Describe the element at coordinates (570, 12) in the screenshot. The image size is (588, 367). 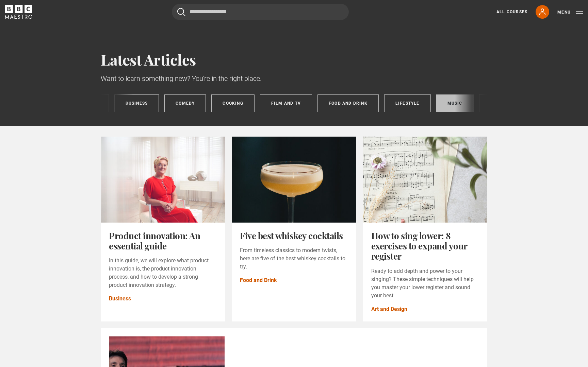
I see `button: Toggle navigation` at that location.